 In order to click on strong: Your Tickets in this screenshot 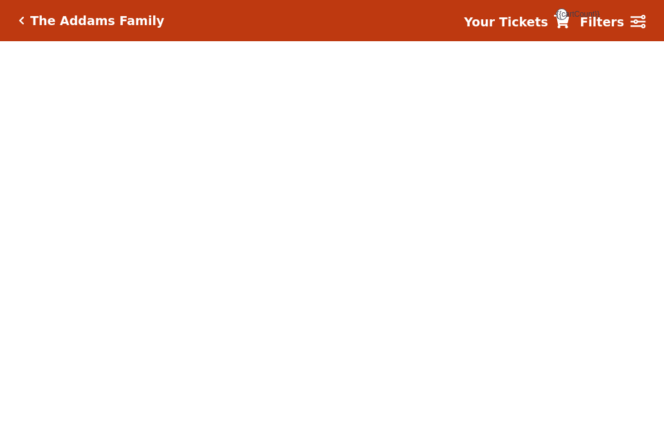, I will do `click(506, 22)`.